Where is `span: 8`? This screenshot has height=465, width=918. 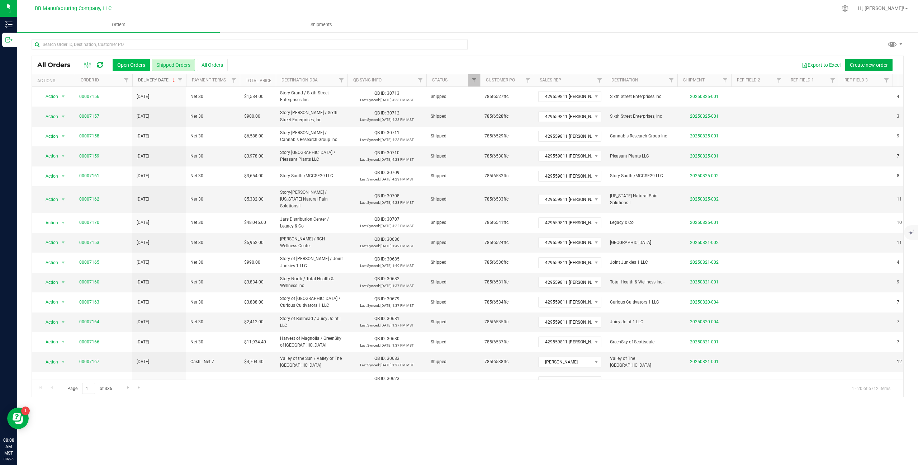 span: 8 is located at coordinates (898, 176).